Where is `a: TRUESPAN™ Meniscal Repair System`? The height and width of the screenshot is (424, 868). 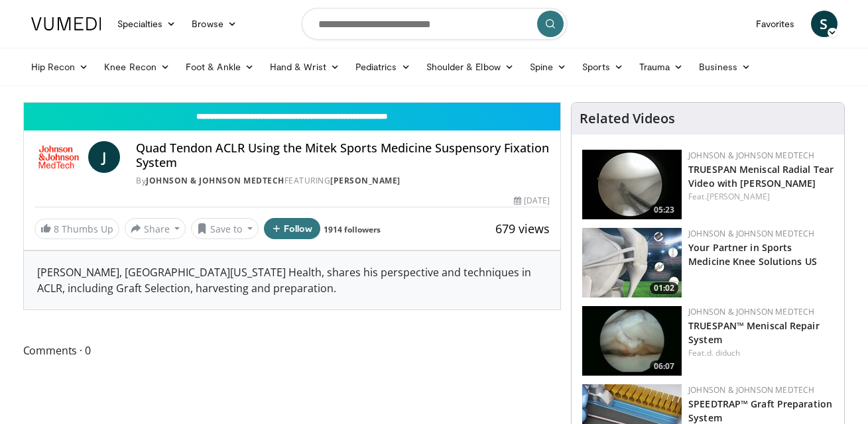
a: TRUESPAN™ Meniscal Repair System is located at coordinates (754, 333).